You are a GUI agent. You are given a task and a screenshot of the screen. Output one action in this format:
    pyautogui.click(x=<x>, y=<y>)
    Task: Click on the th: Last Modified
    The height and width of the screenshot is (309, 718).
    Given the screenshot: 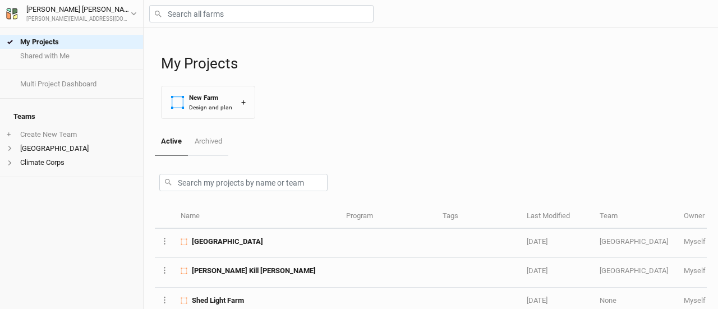 What is the action you would take?
    pyautogui.click(x=557, y=217)
    